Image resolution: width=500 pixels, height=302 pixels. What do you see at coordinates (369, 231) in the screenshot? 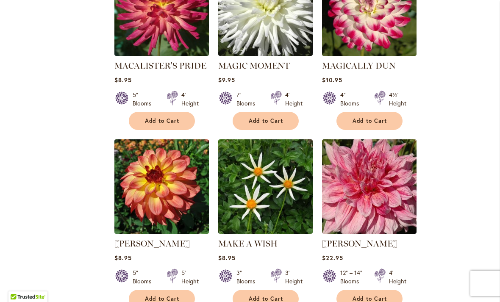
I see `a: MAKI` at bounding box center [369, 231].